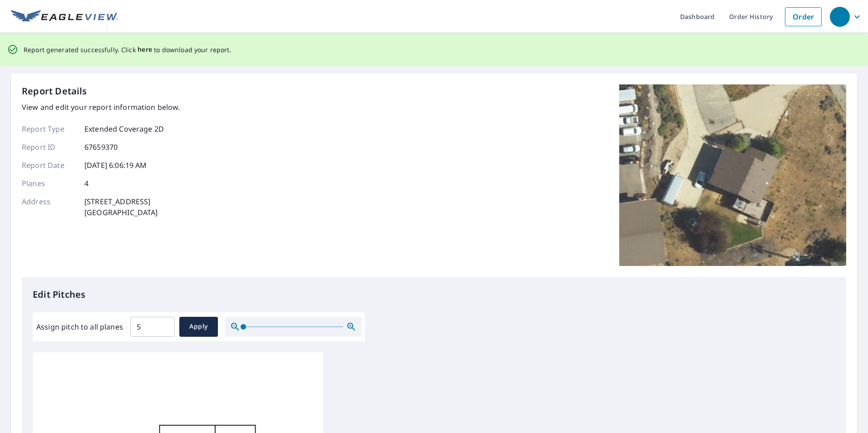 The height and width of the screenshot is (433, 868). What do you see at coordinates (49, 165) in the screenshot?
I see `p: Report Date` at bounding box center [49, 165].